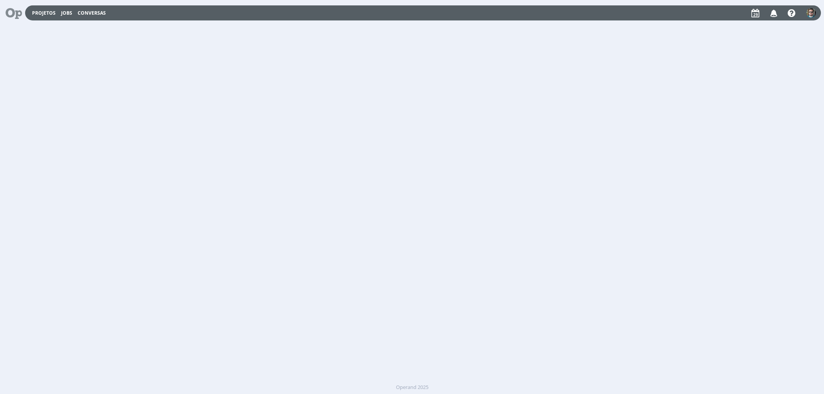  Describe the element at coordinates (811, 13) in the screenshot. I see `button: R` at that location.